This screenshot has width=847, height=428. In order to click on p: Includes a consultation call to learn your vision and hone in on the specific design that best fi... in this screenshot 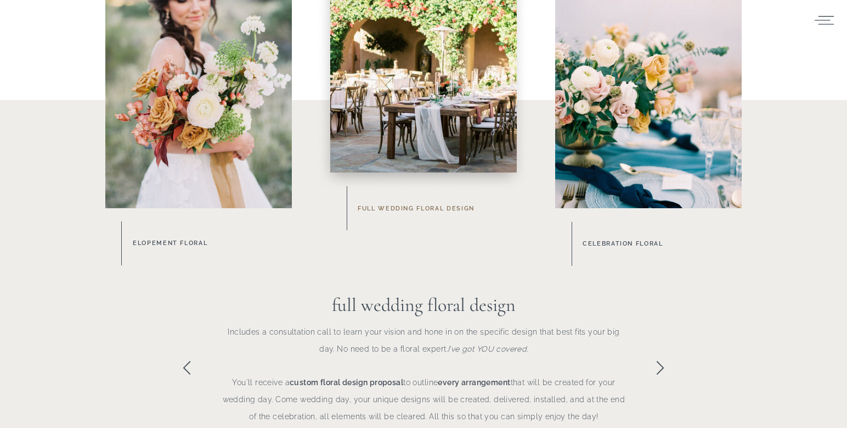, I will do `click(424, 372)`.